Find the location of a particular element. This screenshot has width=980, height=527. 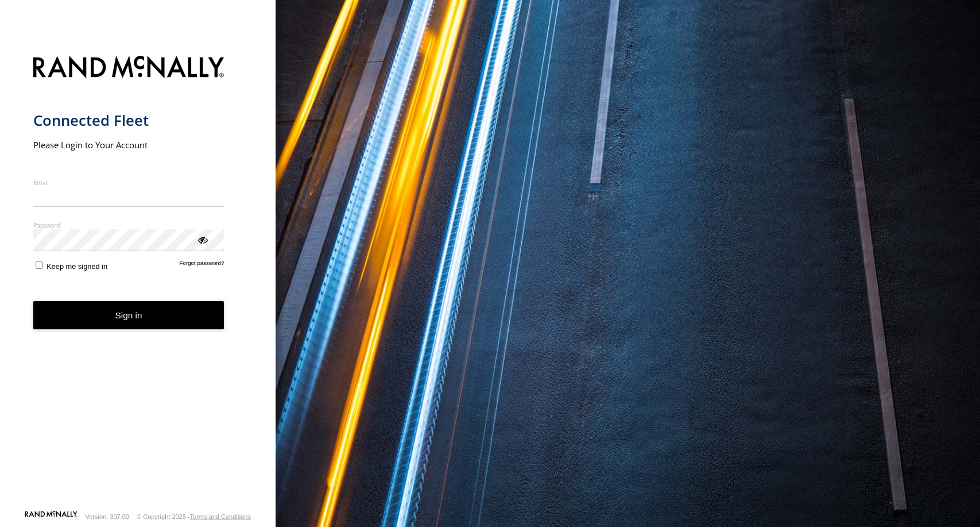

a: Terms and Conditions is located at coordinates (221, 517).